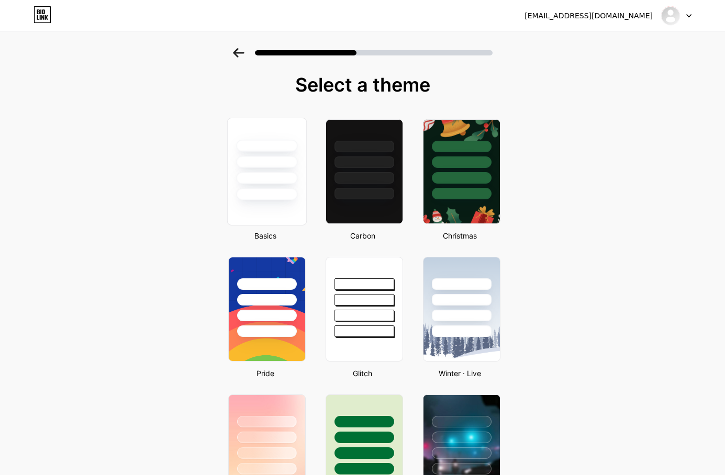 Image resolution: width=725 pixels, height=475 pixels. I want to click on div: Carbon, so click(363, 235).